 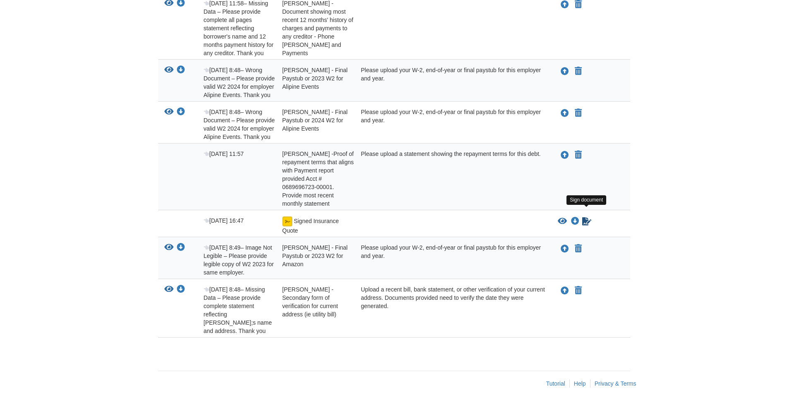 What do you see at coordinates (565, 113) in the screenshot?
I see `button: Upload Mary Hutchinson - Final Paystub or 2024 W2 for Alipine Events` at bounding box center [565, 113].